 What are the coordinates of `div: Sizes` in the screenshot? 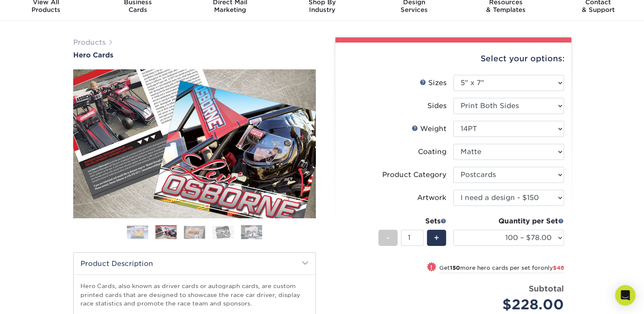 It's located at (433, 83).